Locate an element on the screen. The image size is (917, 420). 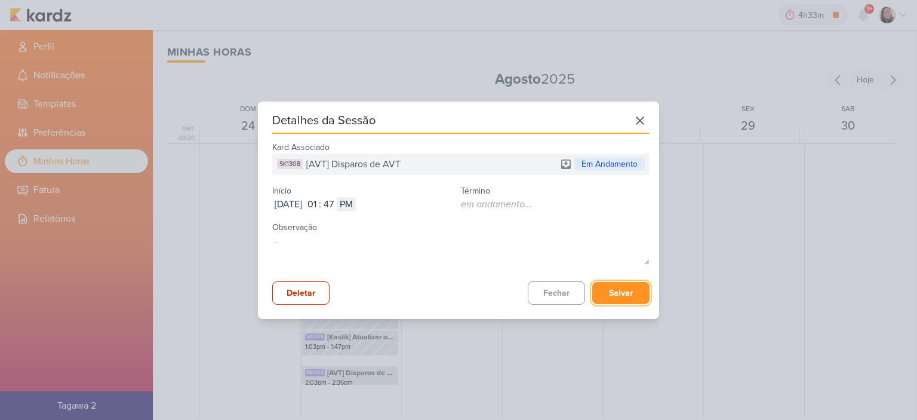
div: SK1308 is located at coordinates (289, 164).